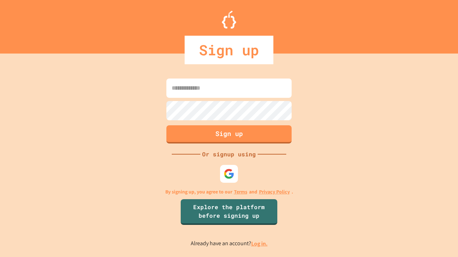 This screenshot has width=458, height=257. I want to click on p: By signing up, you agree to our and ., so click(229, 192).